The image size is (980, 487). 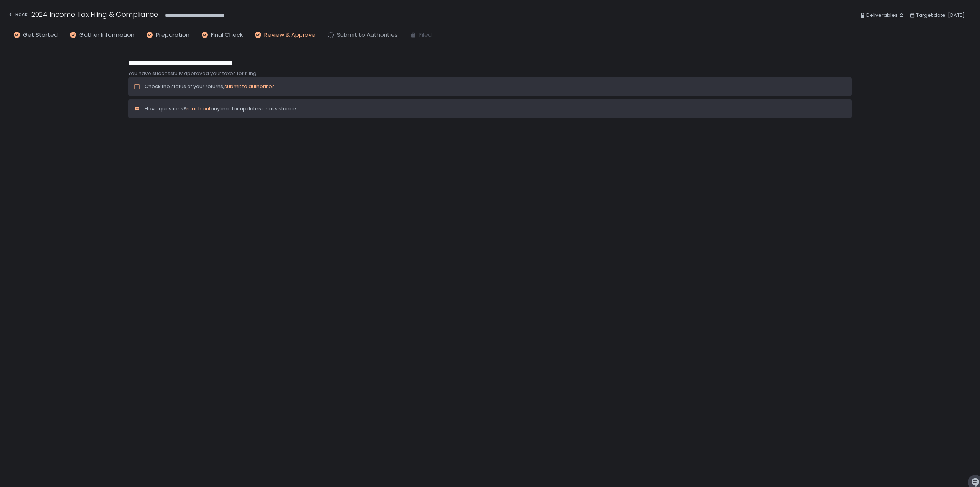 I want to click on span: Gather Information, so click(x=107, y=35).